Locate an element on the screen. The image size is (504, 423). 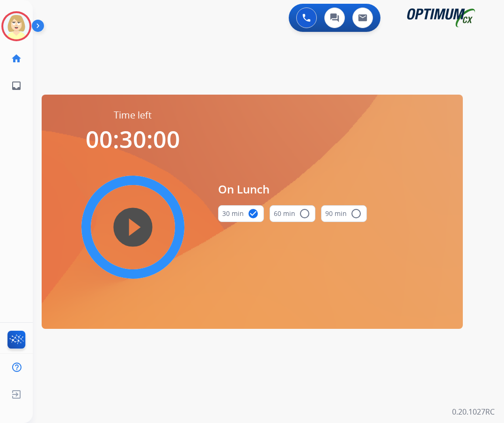
span: Time left is located at coordinates (133, 115).